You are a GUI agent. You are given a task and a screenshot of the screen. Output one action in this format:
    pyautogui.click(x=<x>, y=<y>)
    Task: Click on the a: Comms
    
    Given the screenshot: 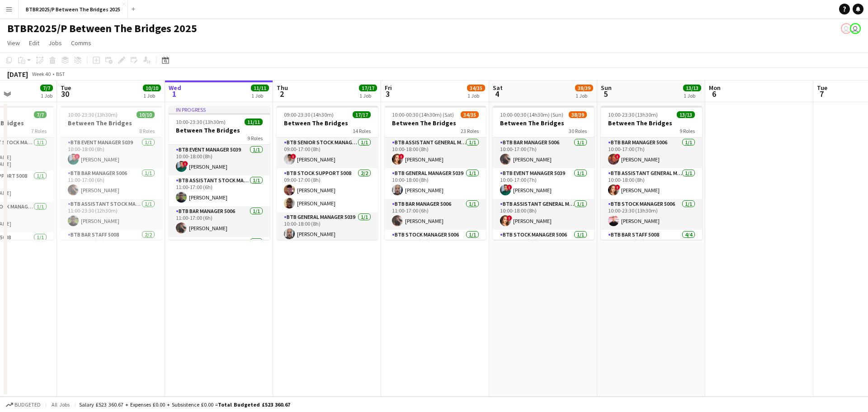 What is the action you would take?
    pyautogui.click(x=81, y=43)
    